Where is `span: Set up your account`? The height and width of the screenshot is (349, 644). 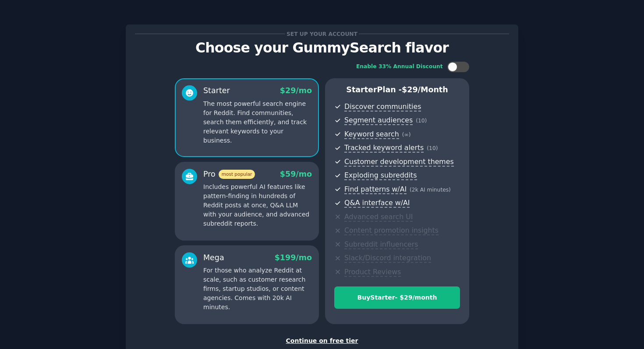
span: Set up your account is located at coordinates (322, 34).